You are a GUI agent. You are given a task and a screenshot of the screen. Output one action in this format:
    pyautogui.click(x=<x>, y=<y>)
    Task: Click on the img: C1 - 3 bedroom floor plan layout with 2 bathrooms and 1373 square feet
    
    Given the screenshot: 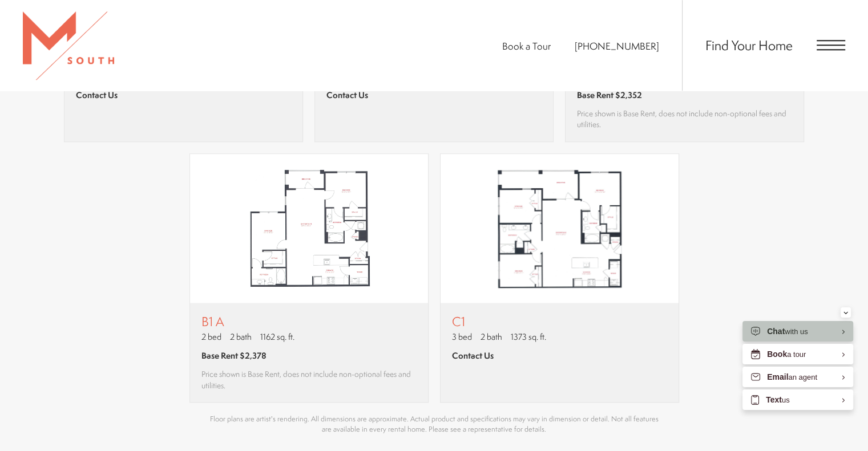 What is the action you would take?
    pyautogui.click(x=559, y=229)
    